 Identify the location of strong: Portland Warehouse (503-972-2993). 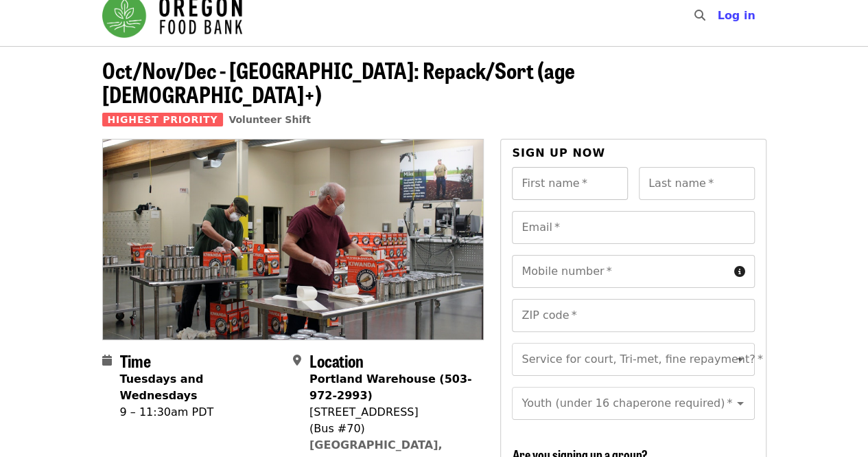
(391, 386).